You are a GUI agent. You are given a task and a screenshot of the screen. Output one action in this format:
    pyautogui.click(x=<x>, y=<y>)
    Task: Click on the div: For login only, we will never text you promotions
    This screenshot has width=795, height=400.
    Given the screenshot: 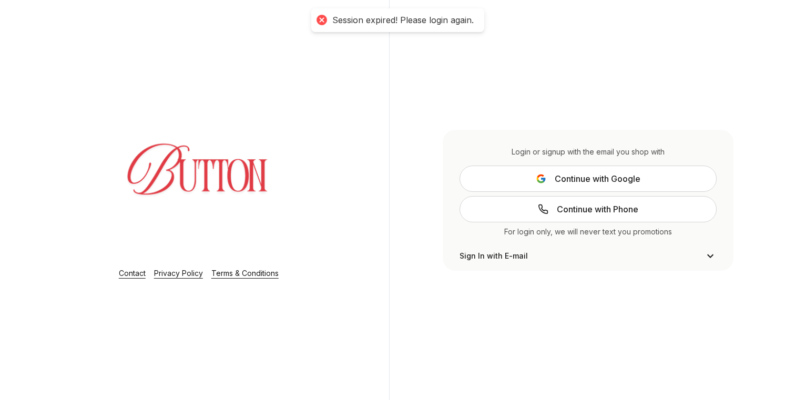 What is the action you would take?
    pyautogui.click(x=588, y=232)
    